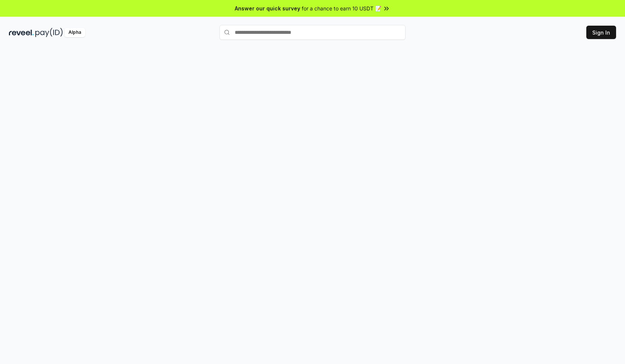 The height and width of the screenshot is (364, 625). What do you see at coordinates (601, 32) in the screenshot?
I see `button: Sign In` at bounding box center [601, 32].